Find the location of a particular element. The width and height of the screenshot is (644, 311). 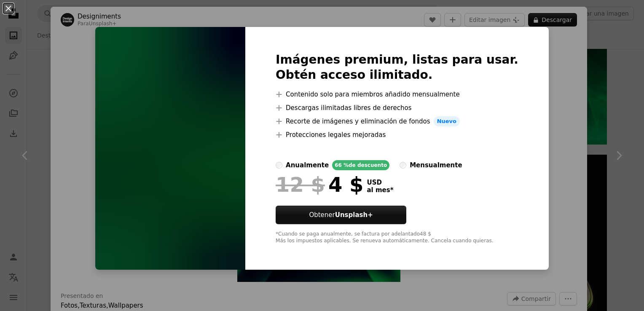

img: premium_photo-1666533177885-64832208c5c8 is located at coordinates (170, 148).